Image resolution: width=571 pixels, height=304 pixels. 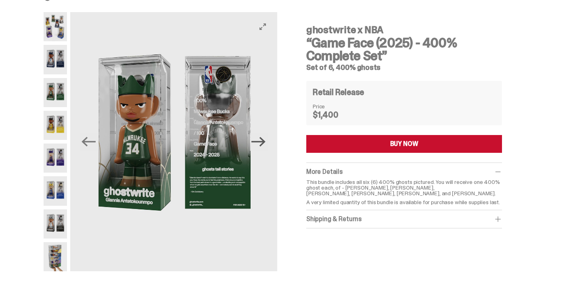 I want to click on img: NBA-400-HG-Ant.png, so click(x=55, y=59).